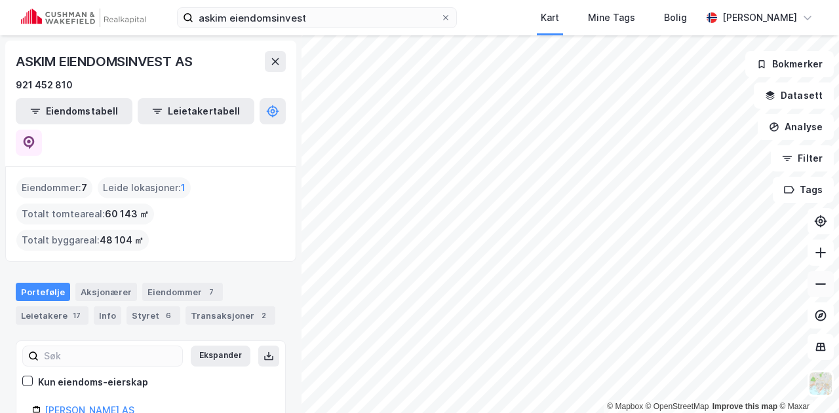 The image size is (839, 413). Describe the element at coordinates (316, 18) in the screenshot. I see `input: Søk på adresse, matrikkel, gårdeiere, leietakere eller personer` at that location.